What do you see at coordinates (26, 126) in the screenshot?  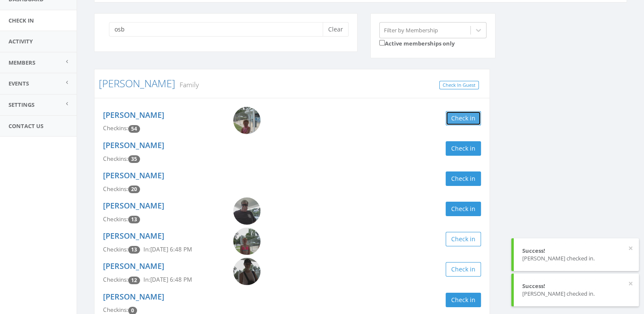 I see `span: Contact Us` at bounding box center [26, 126].